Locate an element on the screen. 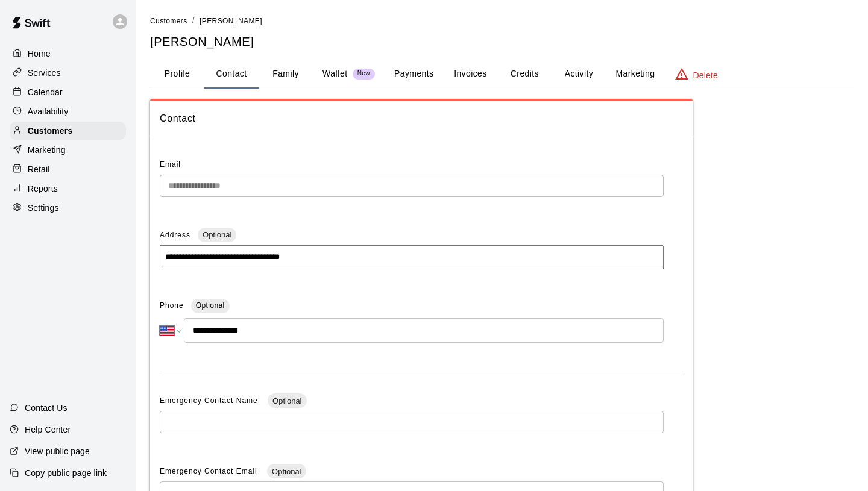  a: Services is located at coordinates (67, 73).